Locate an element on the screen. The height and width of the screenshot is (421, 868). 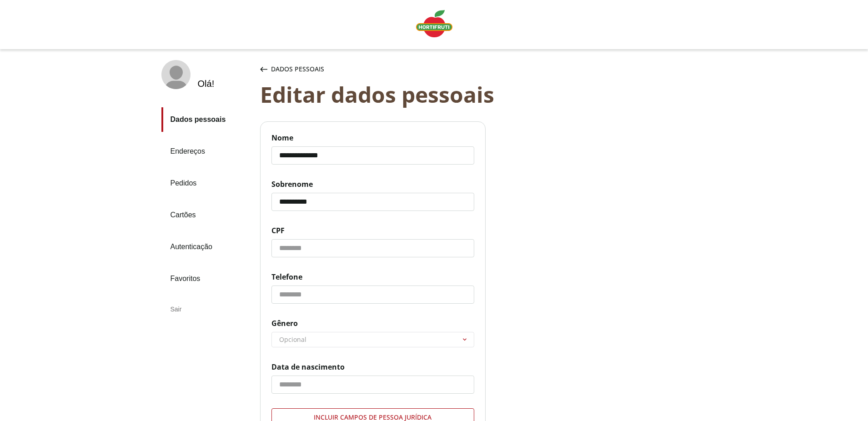
a: Logo is located at coordinates (434, 24).